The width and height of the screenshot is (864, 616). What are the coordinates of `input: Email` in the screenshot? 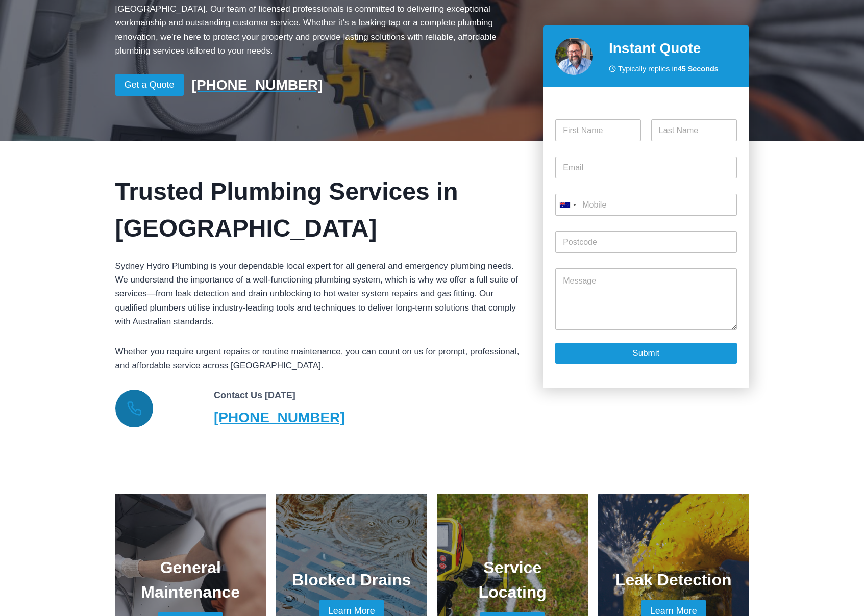 It's located at (646, 167).